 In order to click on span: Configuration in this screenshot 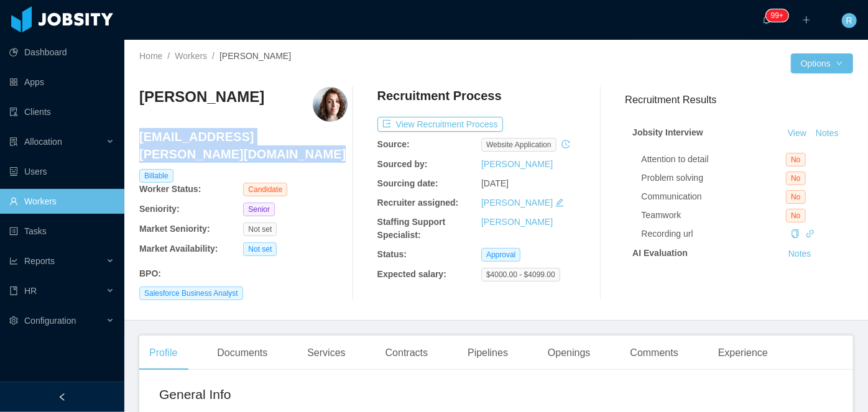, I will do `click(50, 321)`.